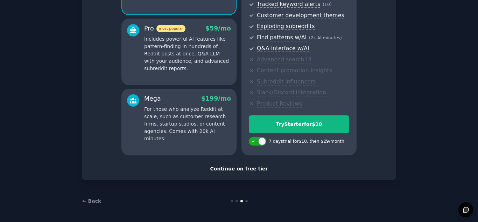 Image resolution: width=478 pixels, height=222 pixels. What do you see at coordinates (216, 98) in the screenshot?
I see `span: $ 199 /mo` at bounding box center [216, 98].